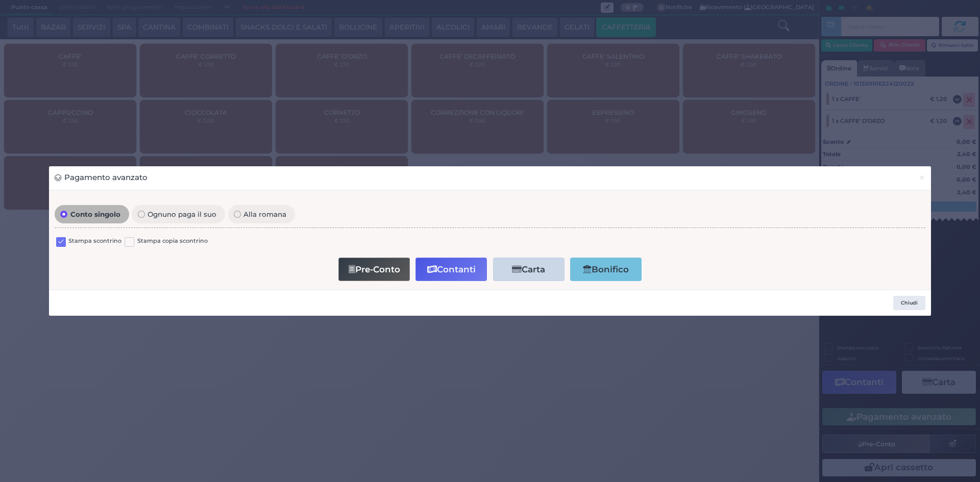  What do you see at coordinates (606, 269) in the screenshot?
I see `button: Bonifico` at bounding box center [606, 269].